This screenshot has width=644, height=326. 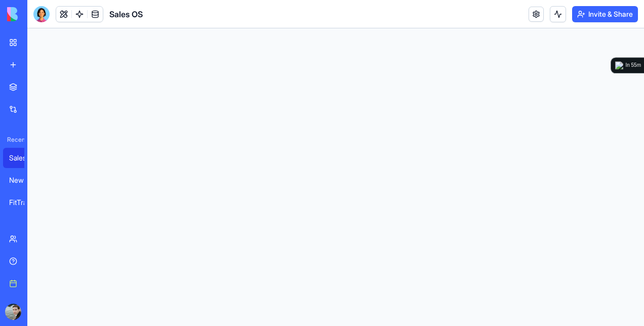 What do you see at coordinates (23, 180) in the screenshot?
I see `div: New App` at bounding box center [23, 180].